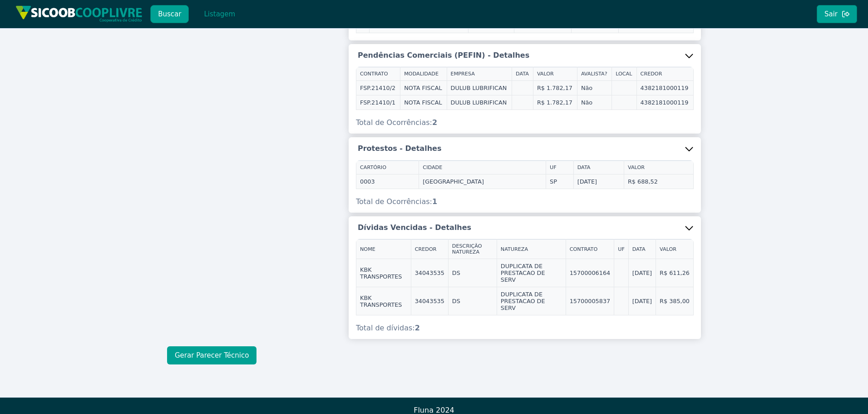  Describe the element at coordinates (624, 74) in the screenshot. I see `th: Local` at that location.